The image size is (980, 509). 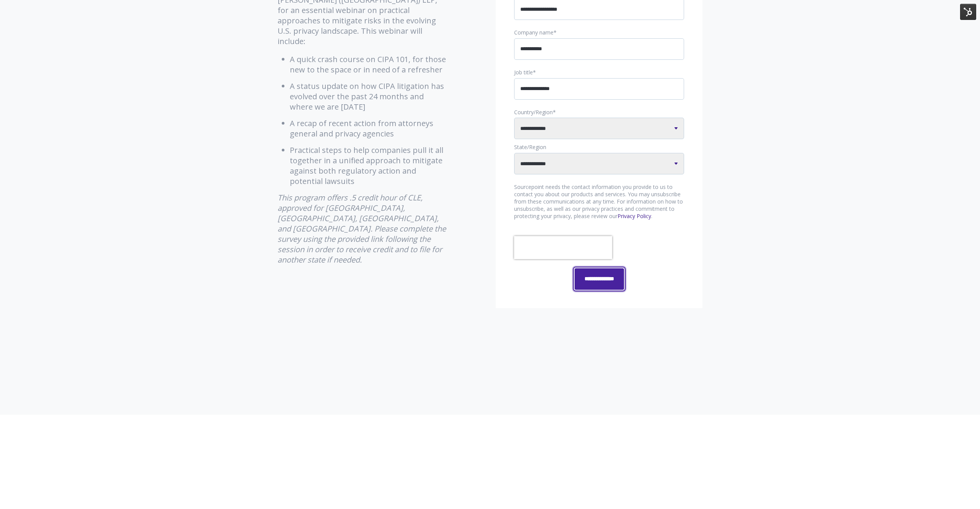 I want to click on span: Country/Region, so click(x=534, y=112).